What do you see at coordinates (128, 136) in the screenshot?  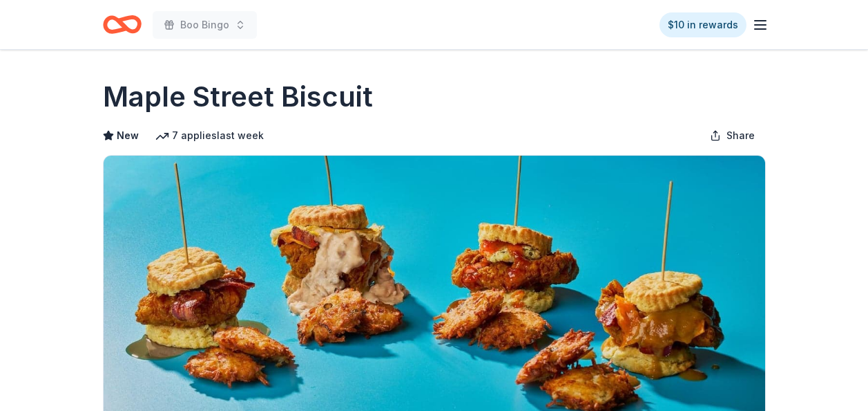 I see `span: New` at bounding box center [128, 136].